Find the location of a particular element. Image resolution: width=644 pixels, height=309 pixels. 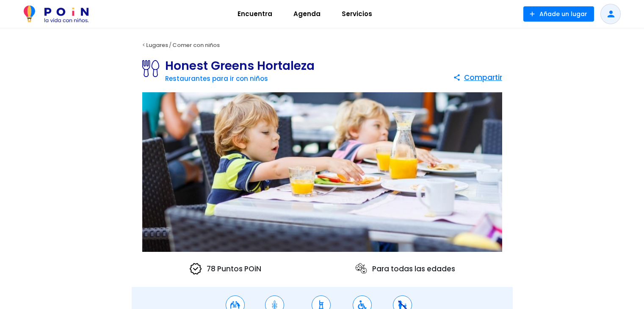

p: Para todas las edades is located at coordinates (405, 269).